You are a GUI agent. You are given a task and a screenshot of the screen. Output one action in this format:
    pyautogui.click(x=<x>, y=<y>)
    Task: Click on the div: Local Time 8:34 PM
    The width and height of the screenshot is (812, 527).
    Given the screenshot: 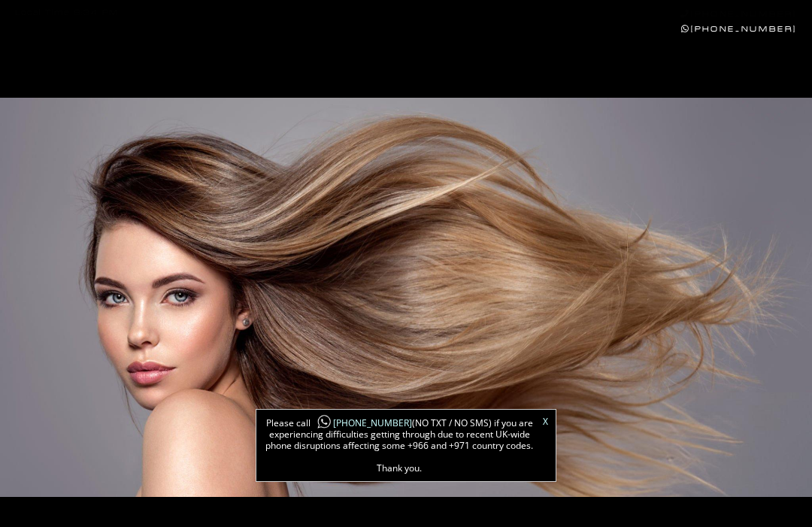 What is the action you would take?
    pyautogui.click(x=67, y=13)
    